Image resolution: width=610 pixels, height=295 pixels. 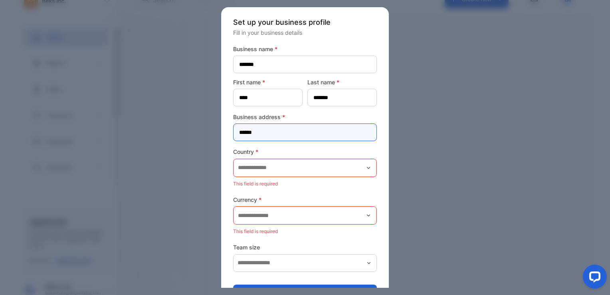 I want to click on label: Country, so click(x=305, y=151).